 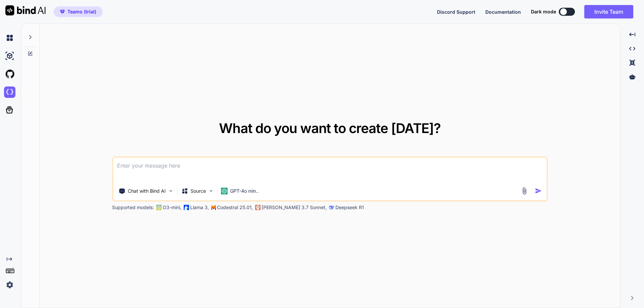 I want to click on p: O3-mini,, so click(x=172, y=208).